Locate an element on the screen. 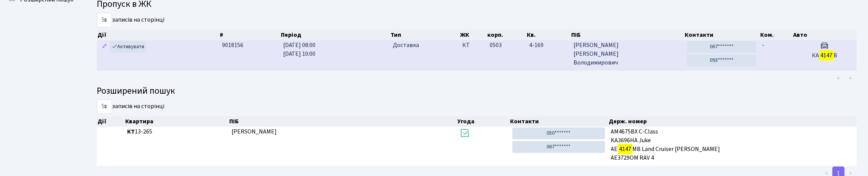 This screenshot has width=868, height=176. span: Доставка is located at coordinates (406, 45).